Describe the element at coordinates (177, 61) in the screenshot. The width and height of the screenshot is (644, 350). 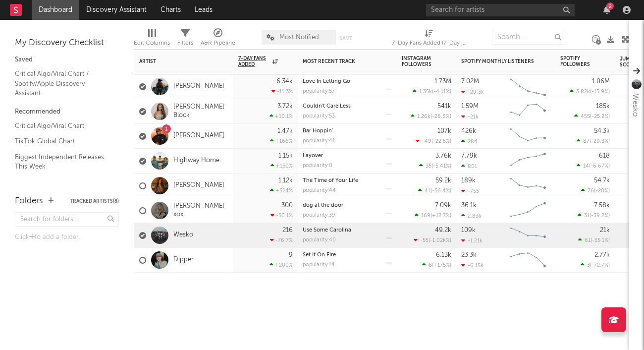
I see `div: Artist` at that location.